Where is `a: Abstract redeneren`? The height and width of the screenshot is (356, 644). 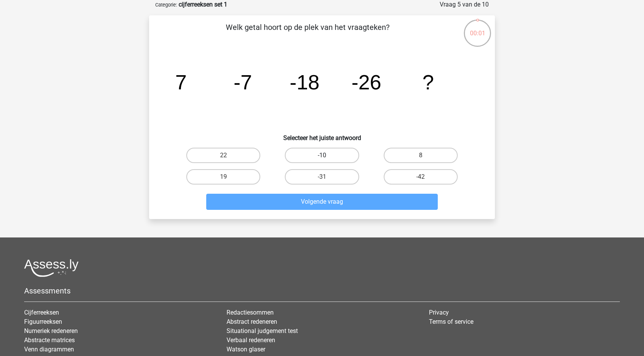
a: Abstract redeneren is located at coordinates (252, 321).